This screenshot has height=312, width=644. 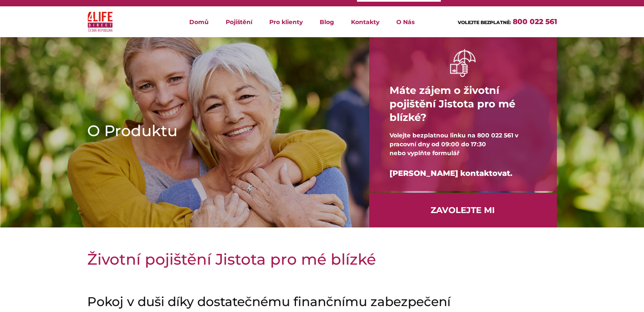 What do you see at coordinates (463, 62) in the screenshot?
I see `img: ruka držící deštník bilá ikona` at bounding box center [463, 62].